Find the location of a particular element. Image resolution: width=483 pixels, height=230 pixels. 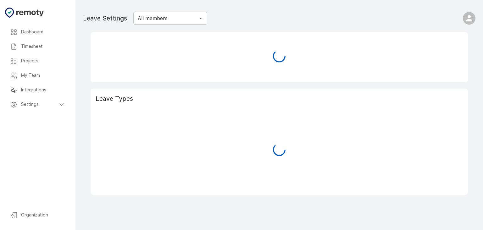

div: Dashboard is located at coordinates (38, 32).